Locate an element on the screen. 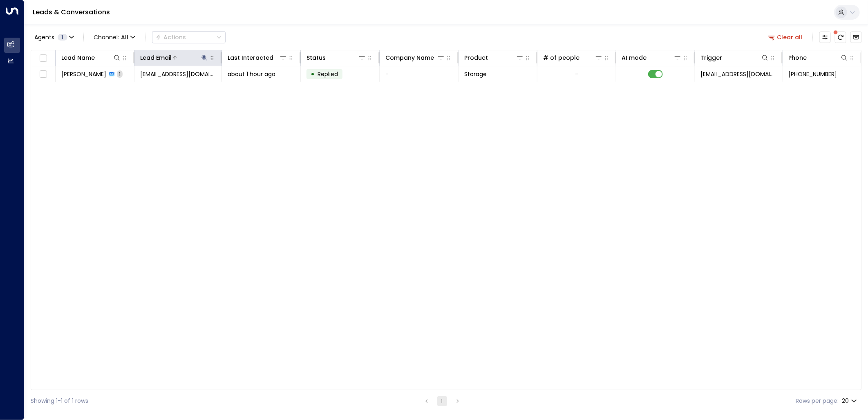 This screenshot has width=868, height=420. span: There are new threads available. Refresh the grid to view the latest updates. is located at coordinates (841, 37).